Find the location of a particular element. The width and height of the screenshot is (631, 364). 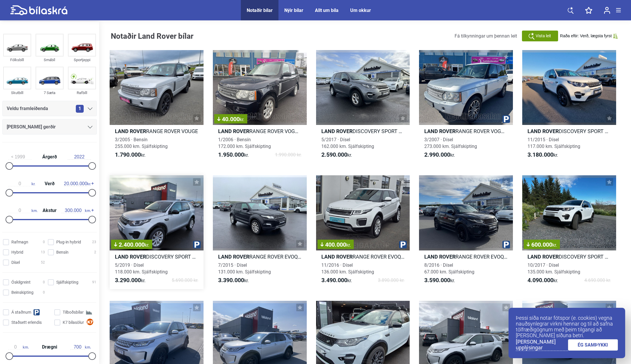

span: Árgerð is located at coordinates (50, 157).